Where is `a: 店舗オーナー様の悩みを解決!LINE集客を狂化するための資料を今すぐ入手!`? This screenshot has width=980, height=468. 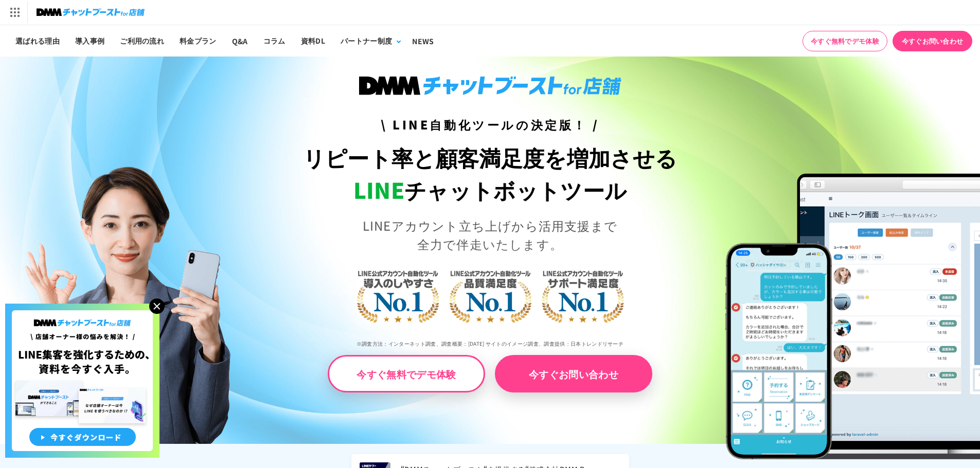 a: 店舗オーナー様の悩みを解決!LINE集客を狂化するための資料を今すぐ入手! is located at coordinates (82, 310).